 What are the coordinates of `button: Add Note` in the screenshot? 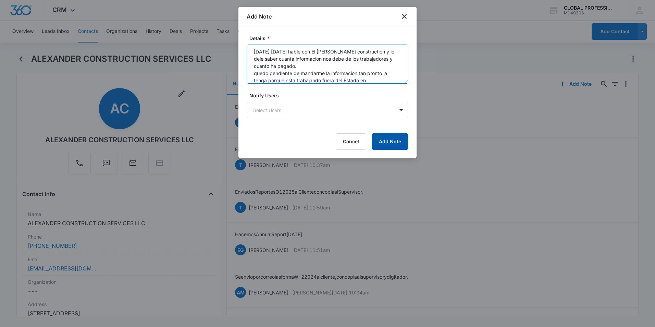 It's located at (390, 141).